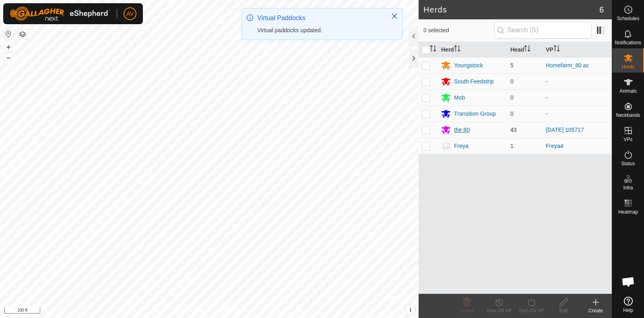  Describe the element at coordinates (564, 311) in the screenshot. I see `div: Edit` at that location.